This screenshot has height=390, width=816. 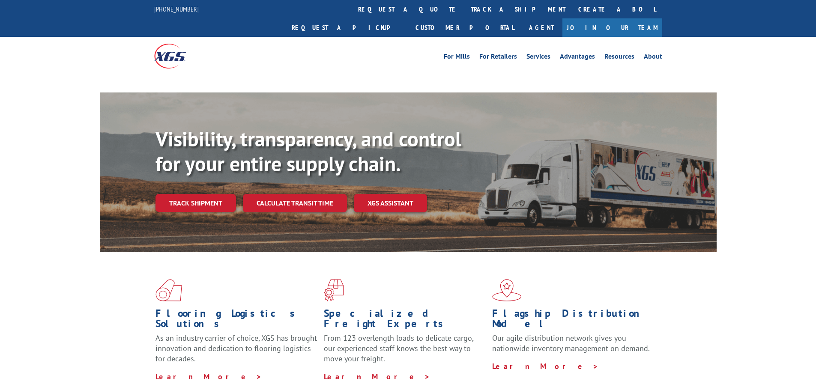 What do you see at coordinates (571, 343) in the screenshot?
I see `span: Our agile distribution network gives you nationwide inventory management on demand.` at bounding box center [571, 343].